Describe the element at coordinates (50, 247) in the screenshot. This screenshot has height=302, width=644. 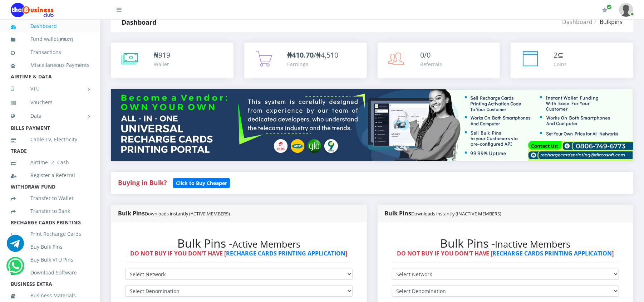
I see `a: Buy Bulk Pins` at that location.